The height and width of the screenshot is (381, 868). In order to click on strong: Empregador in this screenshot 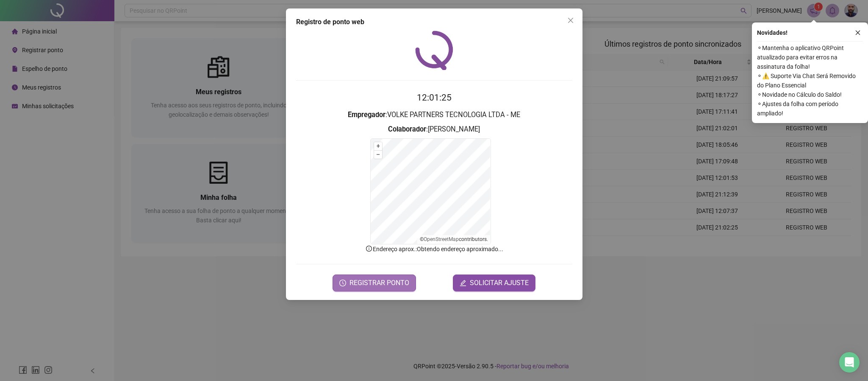, I will do `click(367, 114)`.